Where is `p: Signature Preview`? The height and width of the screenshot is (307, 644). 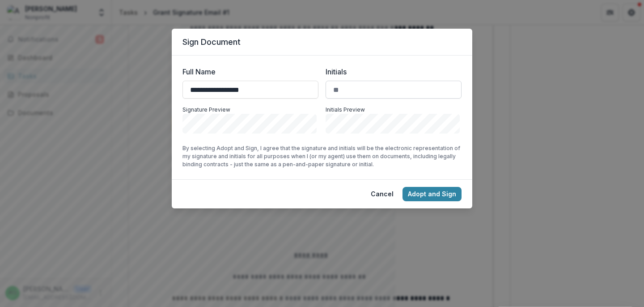 p: Signature Preview is located at coordinates (251, 110).